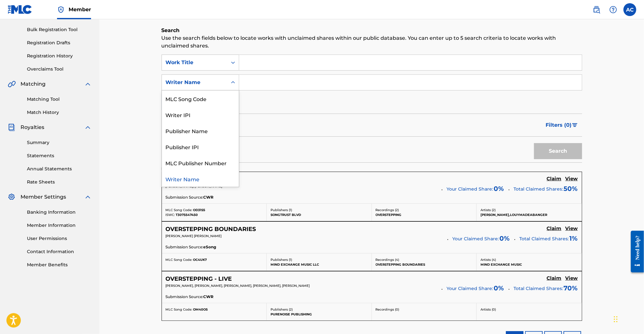 Image resolution: width=644 pixels, height=334 pixels. I want to click on div: Help, so click(613, 10).